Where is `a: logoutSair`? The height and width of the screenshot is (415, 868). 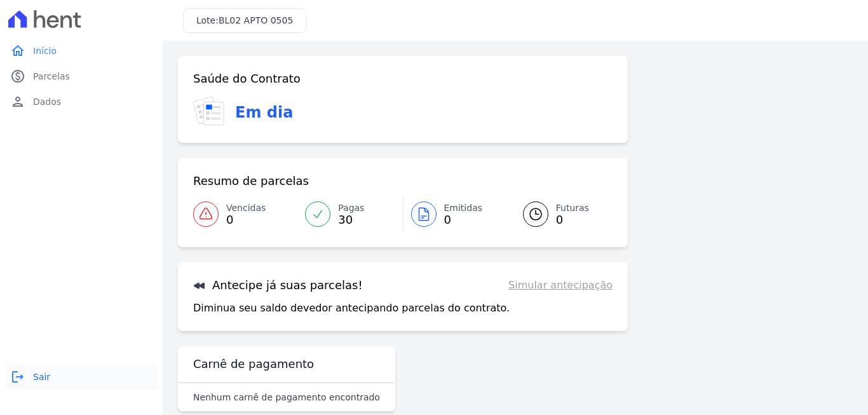 a: logoutSair is located at coordinates (82, 377).